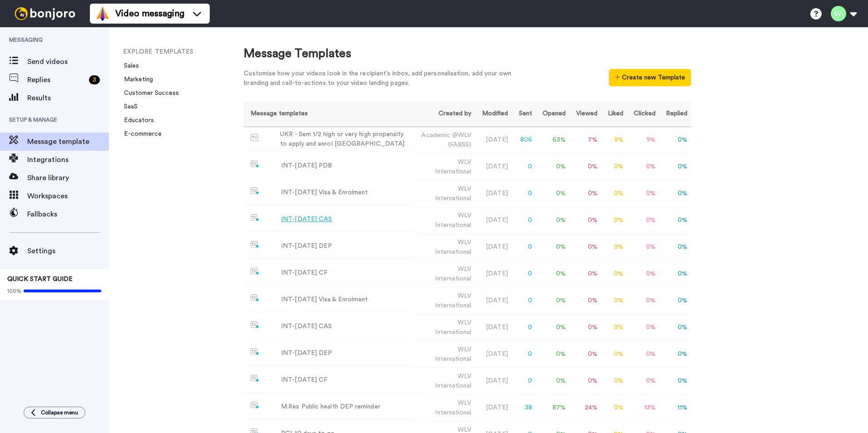 The width and height of the screenshot is (868, 433). What do you see at coordinates (675, 408) in the screenshot?
I see `td: 11 %` at bounding box center [675, 408].